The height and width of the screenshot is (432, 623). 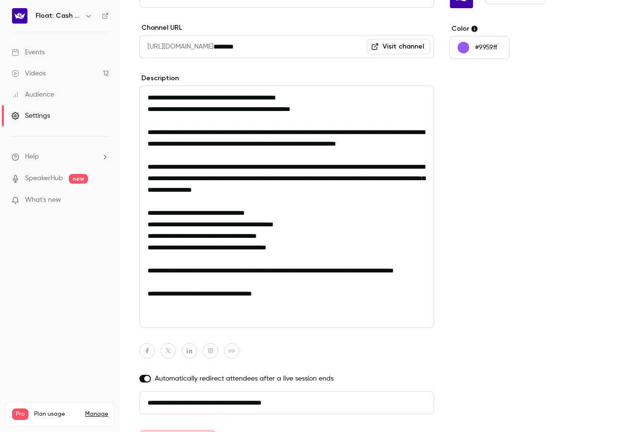 I want to click on button: #9959ff, so click(x=479, y=48).